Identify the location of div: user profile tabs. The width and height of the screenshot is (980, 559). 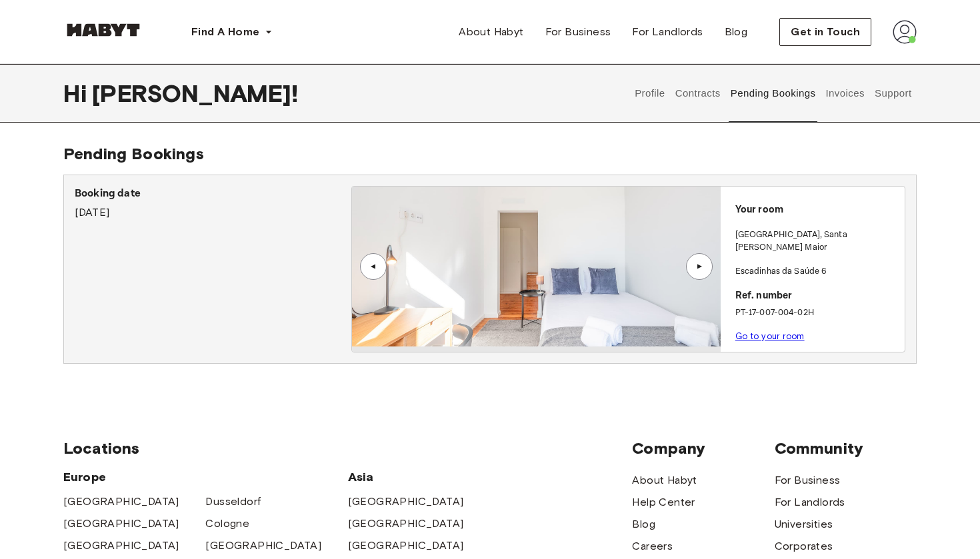
(774, 93).